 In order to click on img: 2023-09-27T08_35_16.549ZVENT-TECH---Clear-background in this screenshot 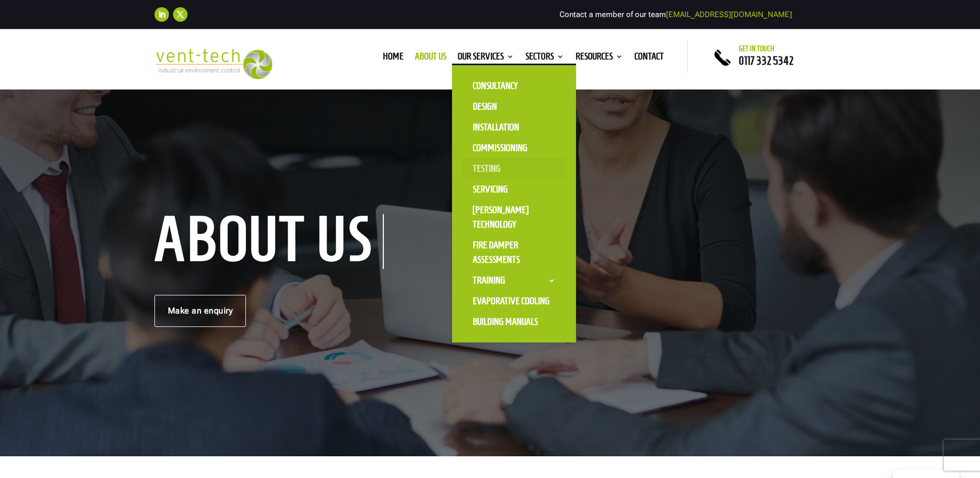, I will do `click(213, 63)`.